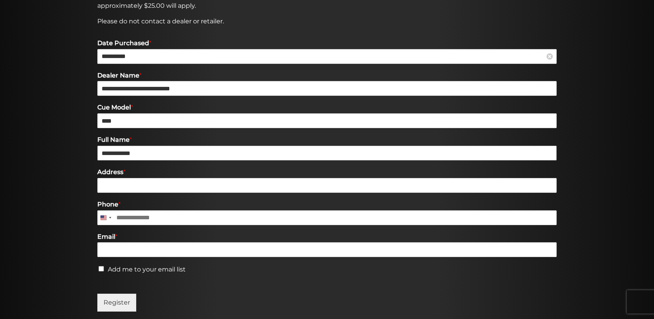 The image size is (654, 319). Describe the element at coordinates (105, 218) in the screenshot. I see `button: Selected country` at that location.